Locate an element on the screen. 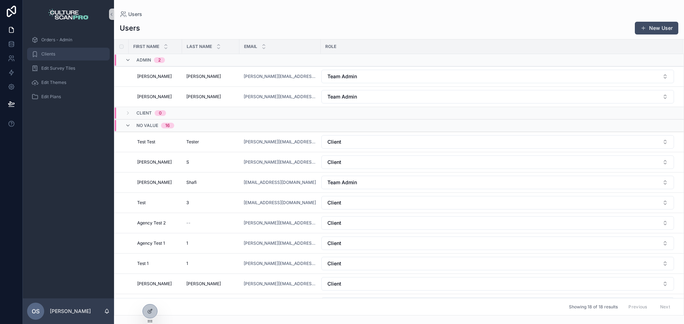 The image size is (684, 324). span: Test Test is located at coordinates (146, 142).